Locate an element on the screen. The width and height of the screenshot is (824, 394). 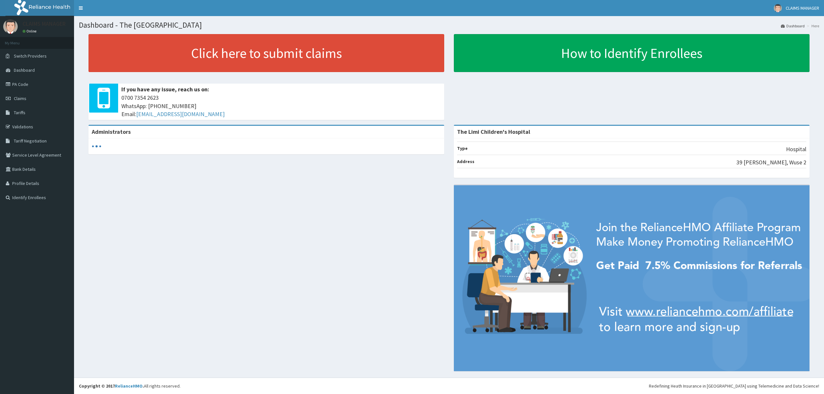
footer: All rights reserved. is located at coordinates (449, 386).